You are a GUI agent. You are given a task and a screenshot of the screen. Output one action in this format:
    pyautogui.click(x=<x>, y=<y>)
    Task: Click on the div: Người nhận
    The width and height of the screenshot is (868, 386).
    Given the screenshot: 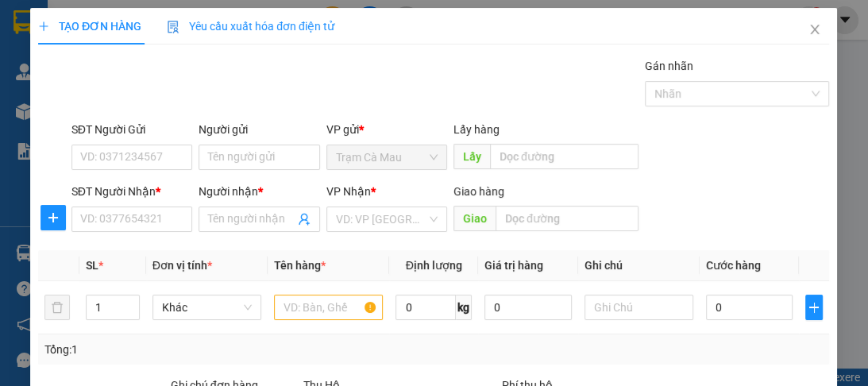 What is the action you would take?
    pyautogui.click(x=259, y=191)
    